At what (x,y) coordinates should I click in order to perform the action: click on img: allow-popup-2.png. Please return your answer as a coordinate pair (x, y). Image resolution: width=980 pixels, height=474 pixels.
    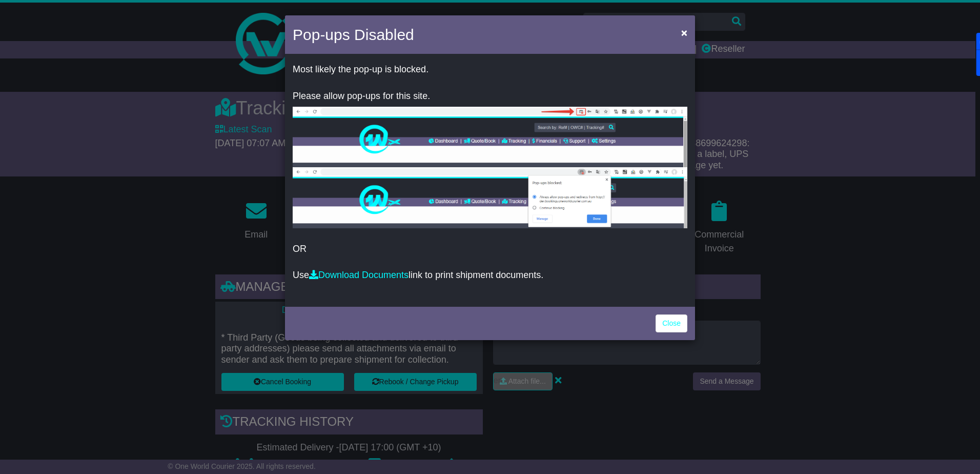
    Looking at the image, I should click on (490, 198).